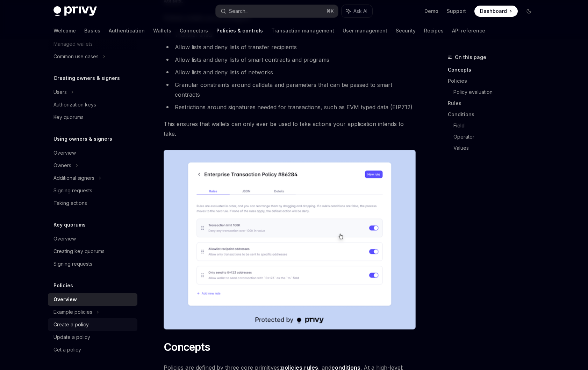 This screenshot has height=370, width=588. I want to click on a: Operator, so click(497, 137).